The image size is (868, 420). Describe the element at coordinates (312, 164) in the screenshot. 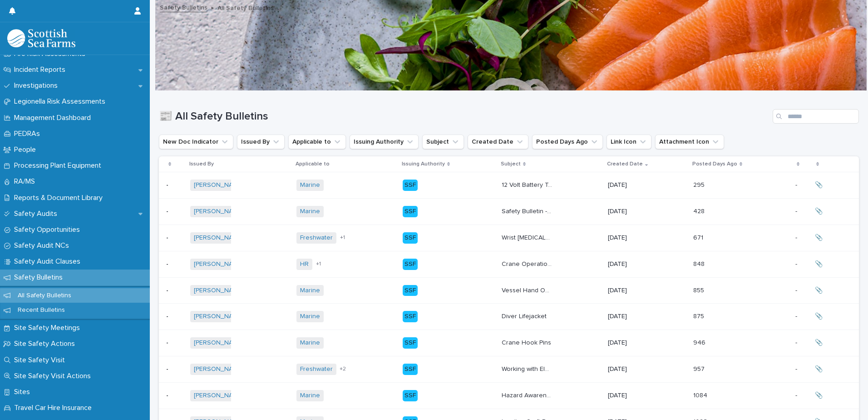

I see `p: Applicable to` at that location.